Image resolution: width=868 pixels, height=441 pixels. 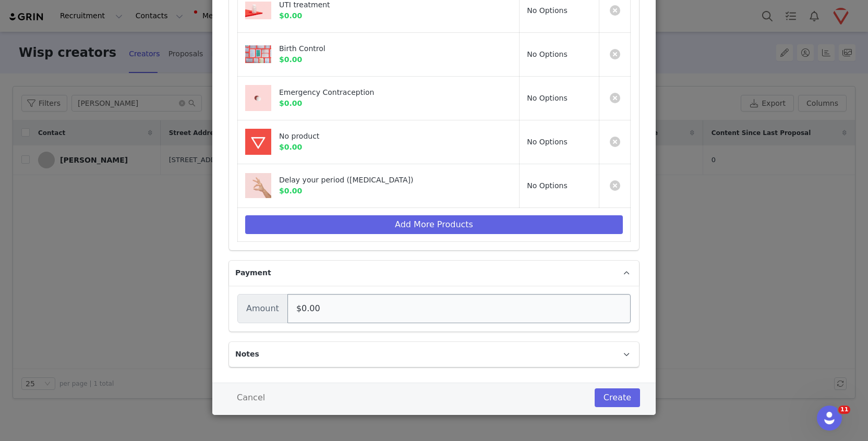 I want to click on img: a52e65b5-7109-4c6f-b222-c2a99c7490cb.jpg, so click(x=259, y=98).